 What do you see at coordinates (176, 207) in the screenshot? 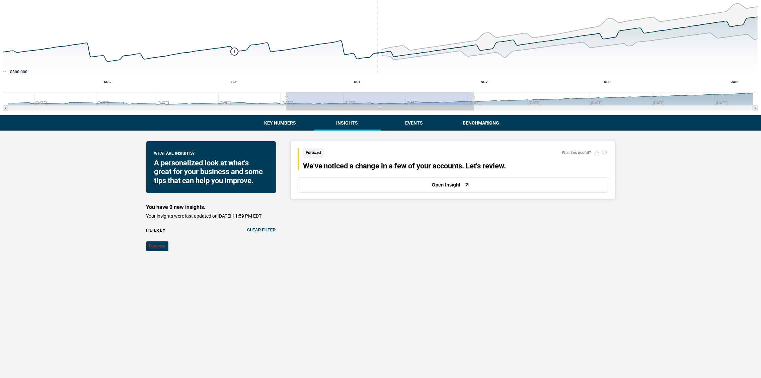
I see `span: You have 0 new insights.` at bounding box center [176, 207].